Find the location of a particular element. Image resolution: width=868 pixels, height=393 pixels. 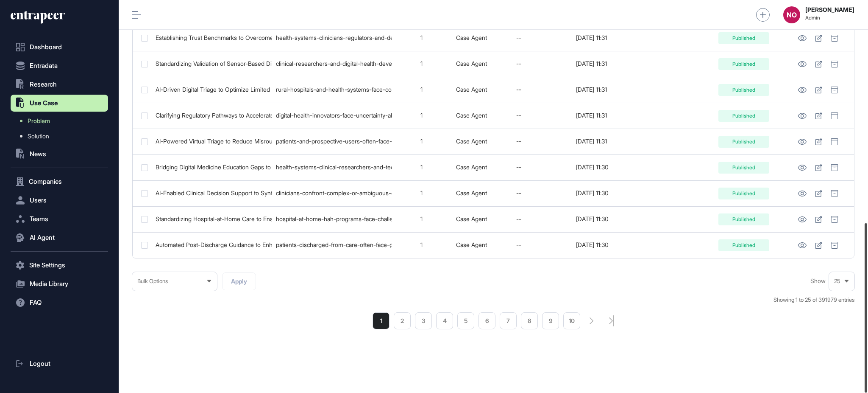

button: AI Agent is located at coordinates (60, 238).